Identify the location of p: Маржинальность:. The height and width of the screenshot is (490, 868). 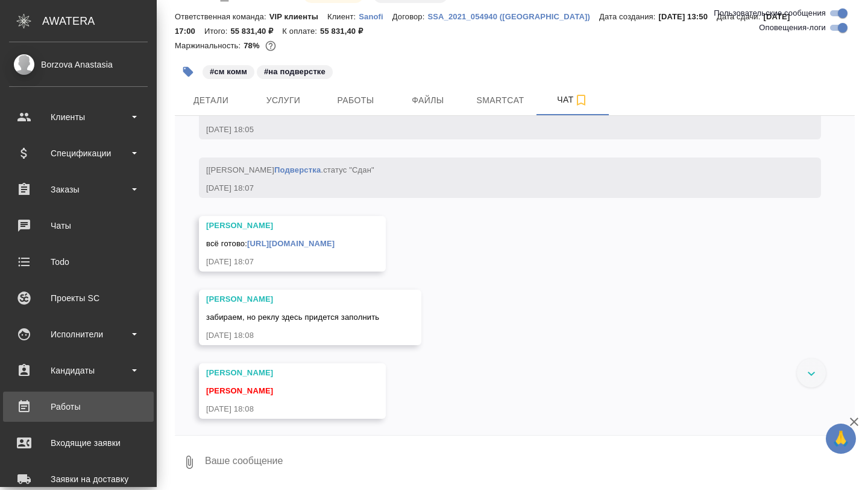
(209, 45).